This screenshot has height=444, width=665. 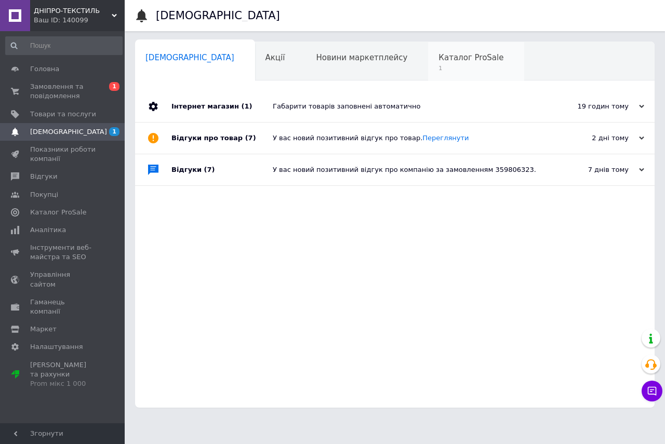 I want to click on span: Маркет, so click(x=43, y=330).